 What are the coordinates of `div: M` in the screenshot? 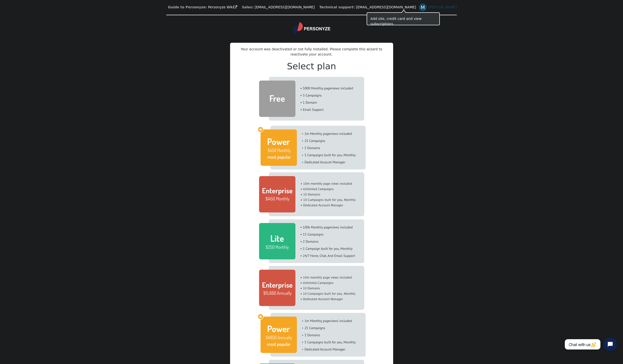 It's located at (423, 7).